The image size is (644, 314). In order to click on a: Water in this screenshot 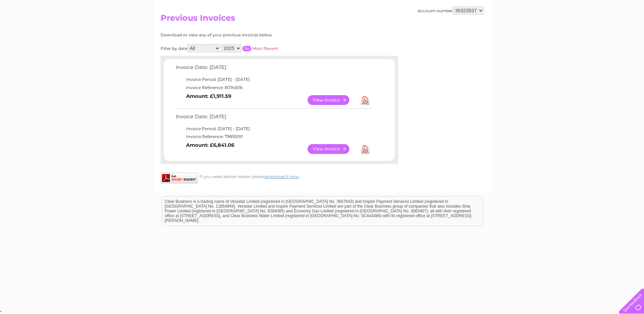, I will do `click(530, 31)`.